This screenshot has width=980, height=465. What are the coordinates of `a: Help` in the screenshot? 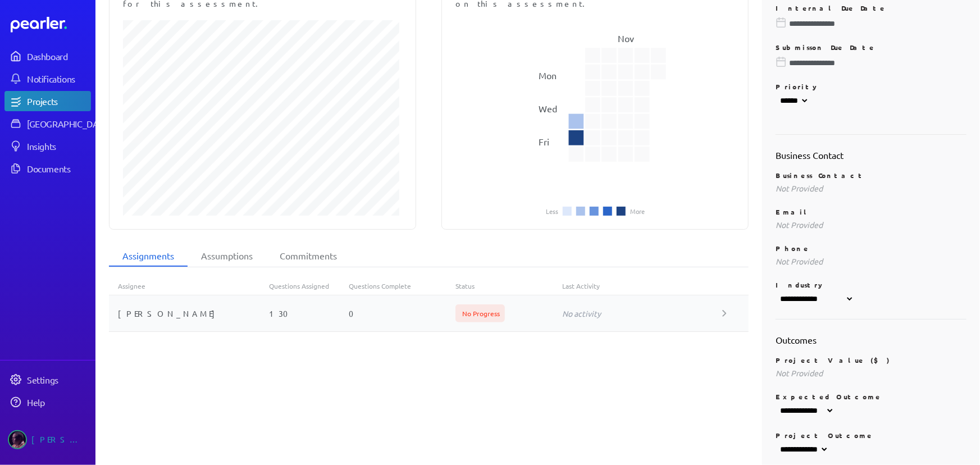 It's located at (48, 402).